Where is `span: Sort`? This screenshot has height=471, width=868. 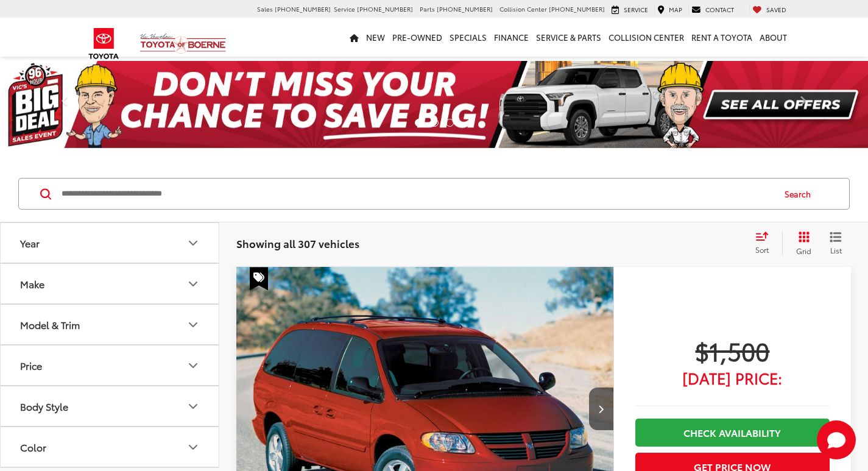
span: Sort is located at coordinates (762, 249).